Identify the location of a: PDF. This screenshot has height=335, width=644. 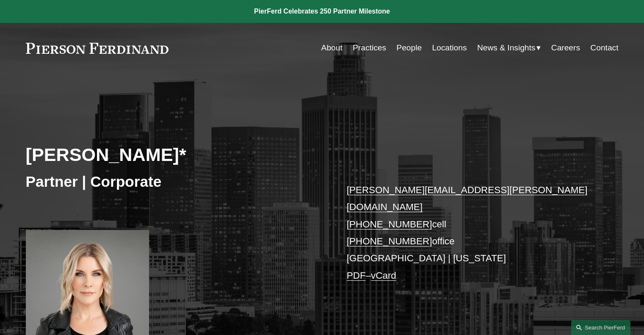
(356, 275).